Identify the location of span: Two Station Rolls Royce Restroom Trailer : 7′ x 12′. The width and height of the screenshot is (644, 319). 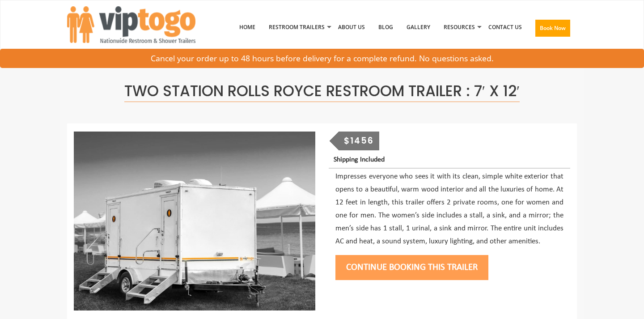
(322, 92).